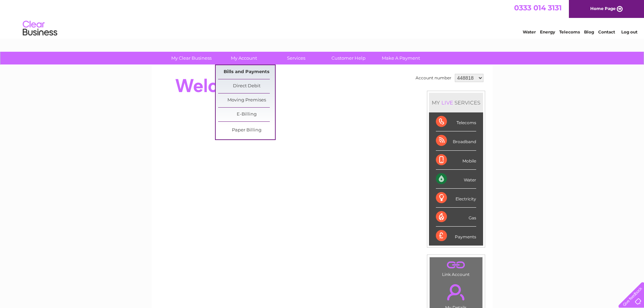  Describe the element at coordinates (349, 58) in the screenshot. I see `a: Customer Help` at that location.